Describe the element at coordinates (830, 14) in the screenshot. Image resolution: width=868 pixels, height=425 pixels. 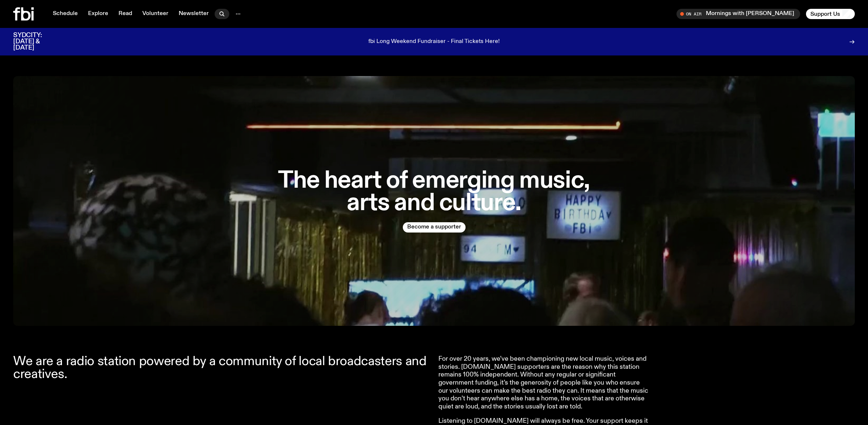
I see `button: Support Us` at that location.